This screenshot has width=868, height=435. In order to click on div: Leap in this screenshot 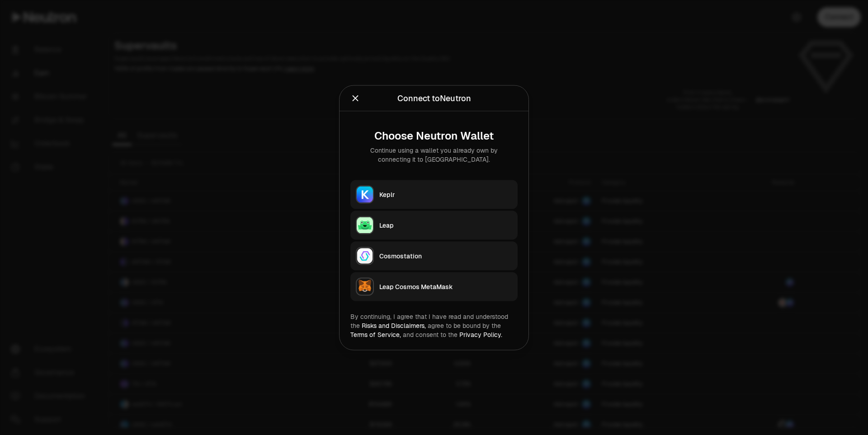, I will do `click(446, 225)`.